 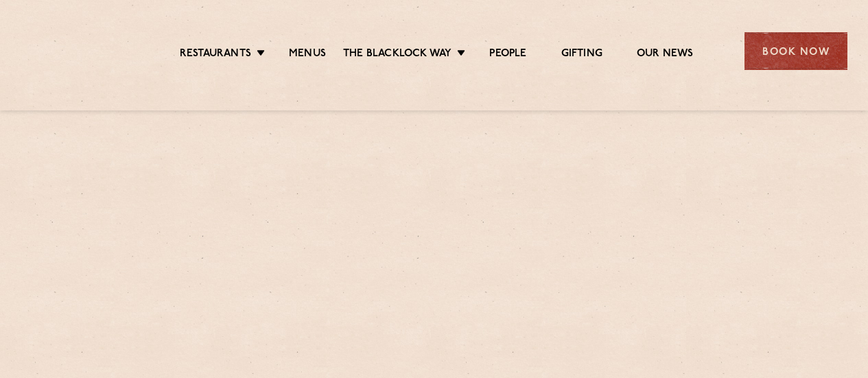 What do you see at coordinates (307, 55) in the screenshot?
I see `a: Menus` at bounding box center [307, 55].